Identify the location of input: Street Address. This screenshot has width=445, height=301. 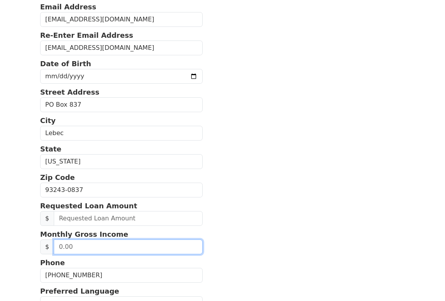
(121, 105).